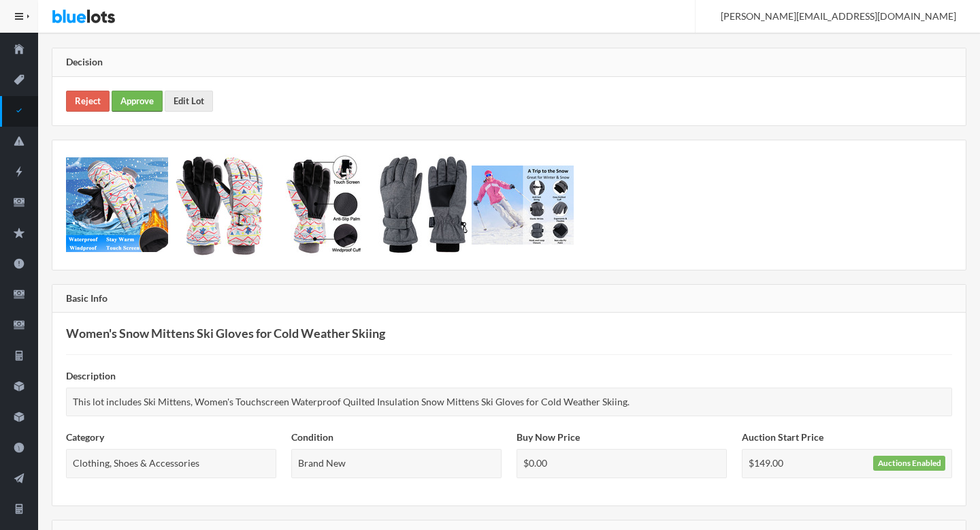  What do you see at coordinates (136, 101) in the screenshot?
I see `a: Approve` at bounding box center [136, 101].